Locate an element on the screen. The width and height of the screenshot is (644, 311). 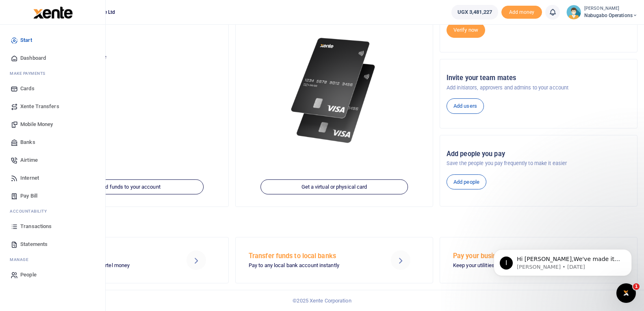
span: anage is located at coordinates (21, 259).